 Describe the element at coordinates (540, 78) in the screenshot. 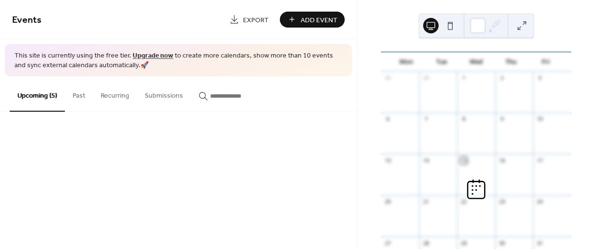

I see `div: 3` at that location.